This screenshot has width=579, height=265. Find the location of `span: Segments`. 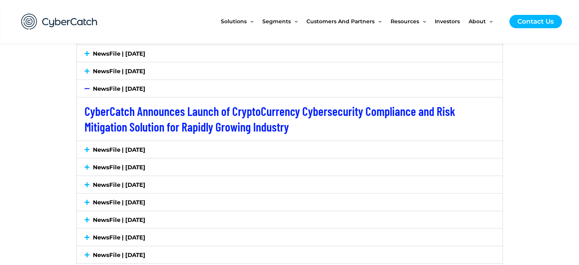

span: Segments is located at coordinates (276, 21).